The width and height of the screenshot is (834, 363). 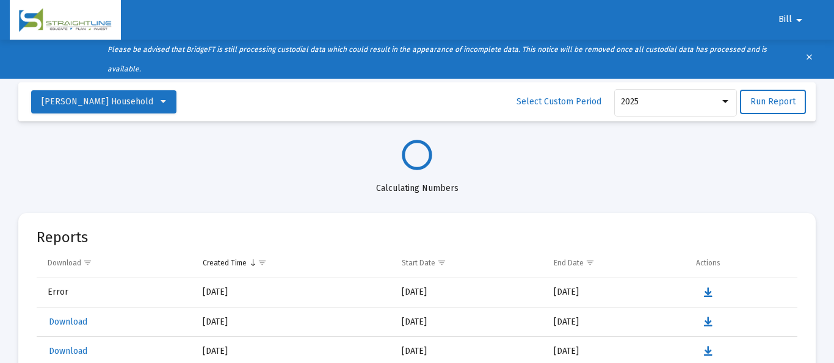 What do you see at coordinates (262, 263) in the screenshot?
I see `span: Show filter options for column 'Created Time'` at bounding box center [262, 263].